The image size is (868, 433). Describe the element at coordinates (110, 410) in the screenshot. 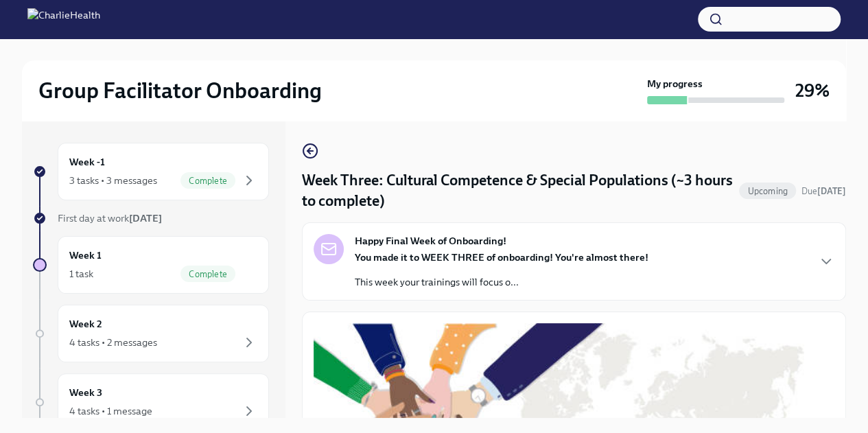

I see `div: 4 tasks • 1 message` at that location.